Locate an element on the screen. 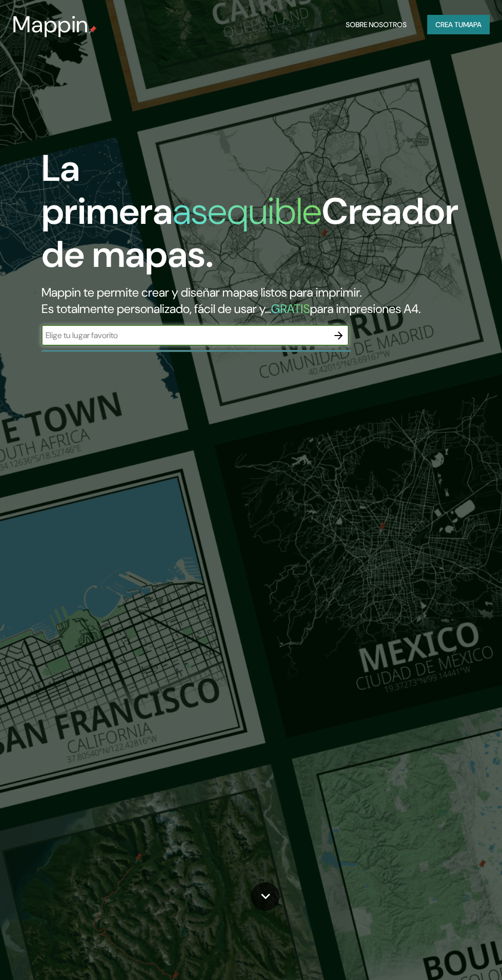 This screenshot has height=980, width=502. font: Crea tu is located at coordinates (449, 25).